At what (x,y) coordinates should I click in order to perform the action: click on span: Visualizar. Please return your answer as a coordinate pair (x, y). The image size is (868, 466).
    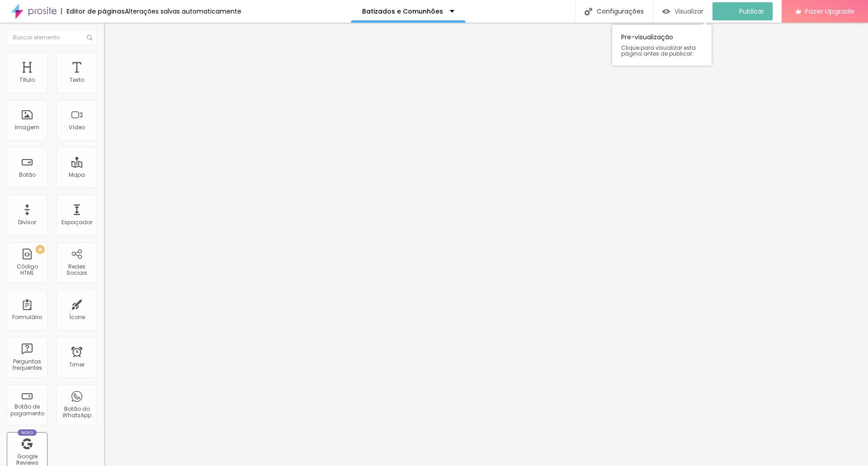
    Looking at the image, I should click on (689, 12).